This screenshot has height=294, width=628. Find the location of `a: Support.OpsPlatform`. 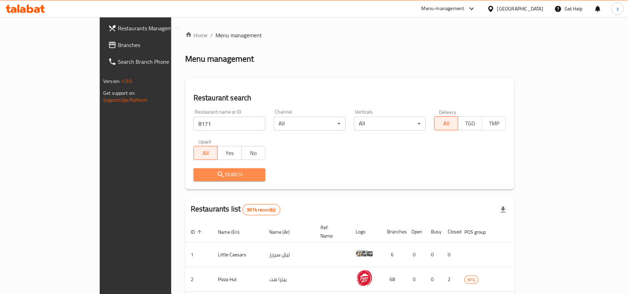

a: Support.OpsPlatform is located at coordinates (125, 100).